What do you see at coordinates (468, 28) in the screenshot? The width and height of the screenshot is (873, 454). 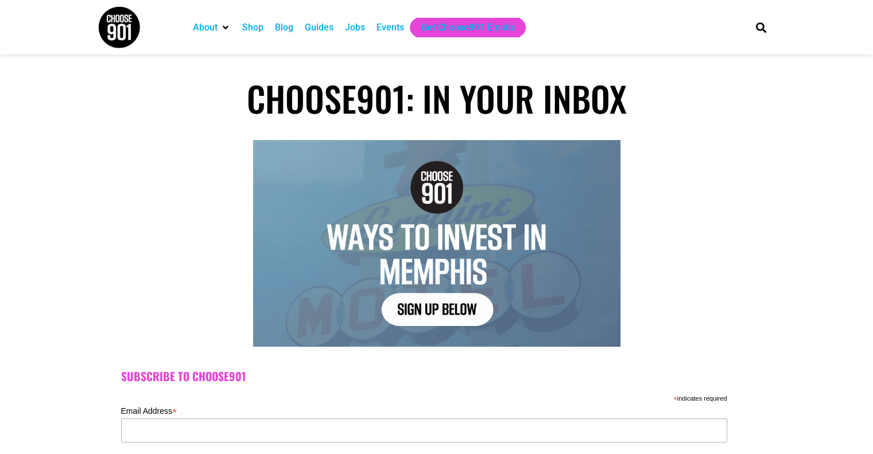 I see `a: Get Choose901 Emails` at bounding box center [468, 28].